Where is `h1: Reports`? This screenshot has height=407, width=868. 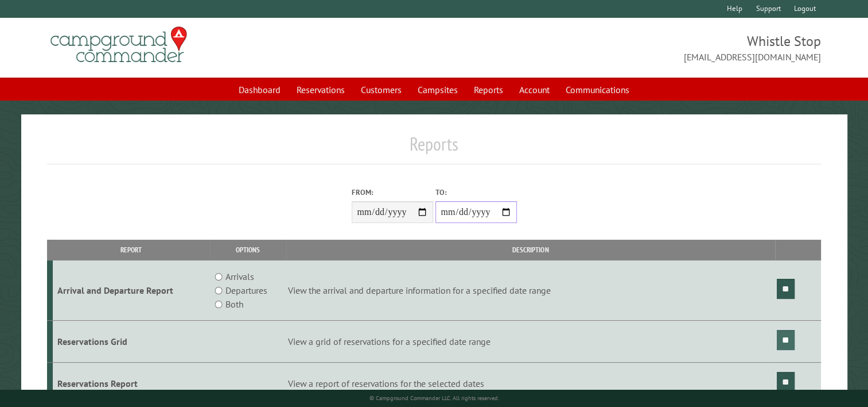
h1: Reports is located at coordinates (434, 148).